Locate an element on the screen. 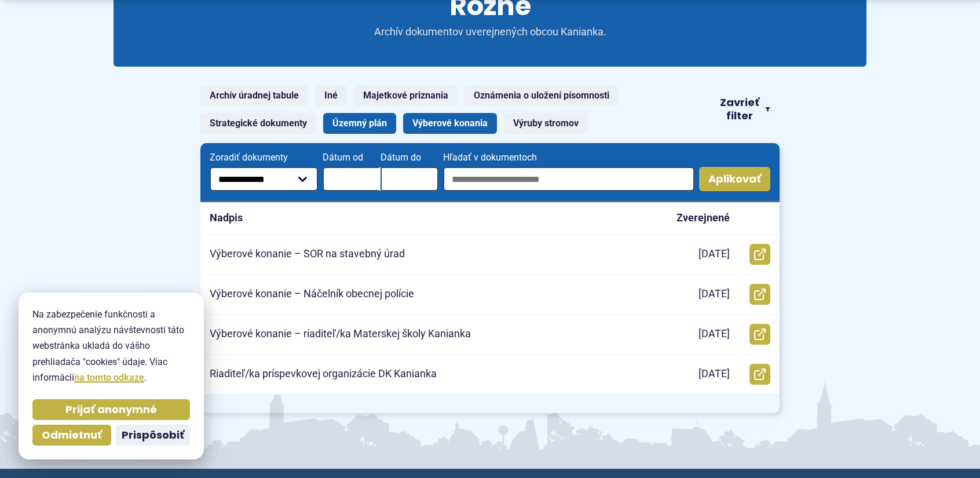 The image size is (980, 478). a: Výberové konania is located at coordinates (450, 123).